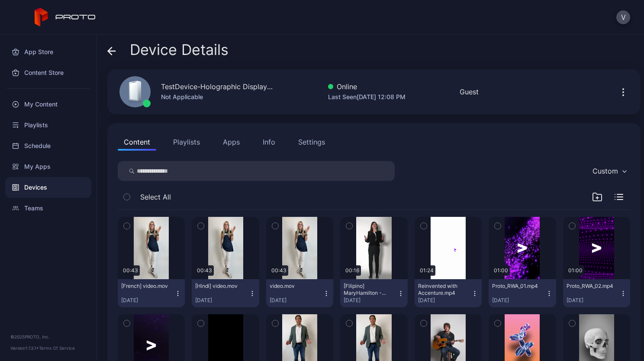 Image resolution: width=644 pixels, height=361 pixels. I want to click on div: Content Store, so click(48, 73).